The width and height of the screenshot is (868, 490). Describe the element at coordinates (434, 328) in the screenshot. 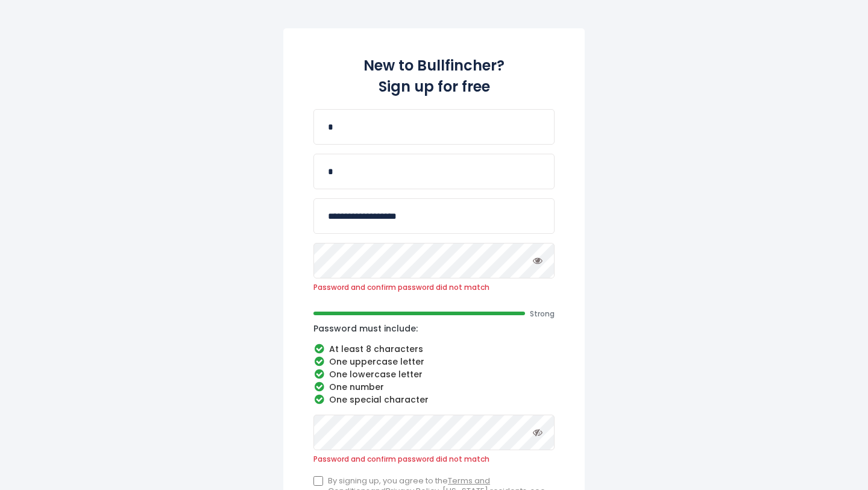

I see `p: Password must include:` at that location.